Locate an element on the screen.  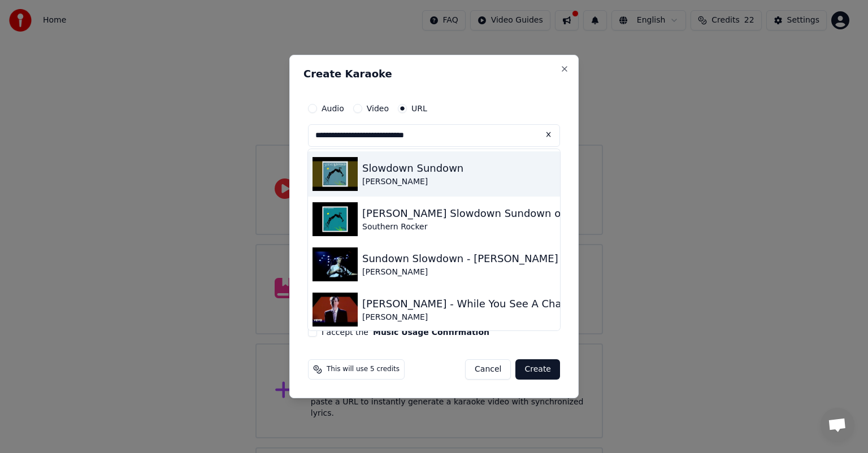
label: I accept the is located at coordinates (406, 332).